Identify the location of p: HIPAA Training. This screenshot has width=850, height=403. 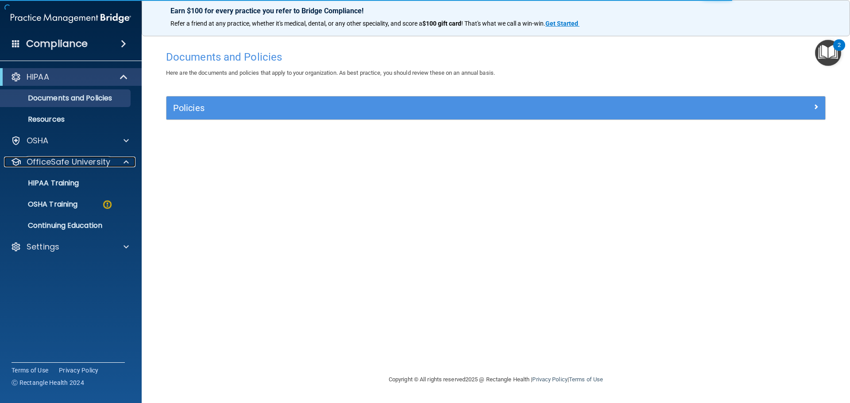
(42, 183).